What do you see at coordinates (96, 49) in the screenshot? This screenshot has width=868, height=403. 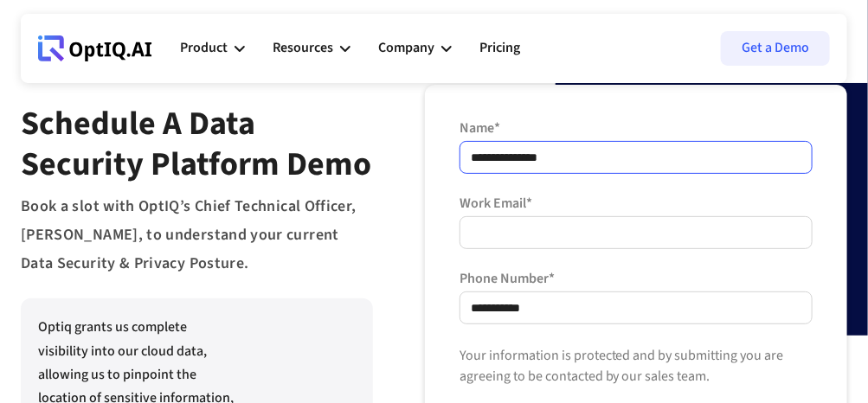 I see `a: Webflow Homepage` at bounding box center [96, 49].